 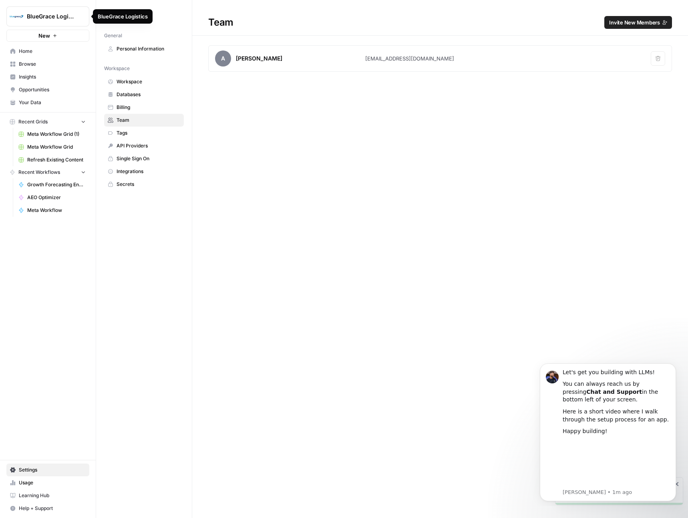 What do you see at coordinates (638, 22) in the screenshot?
I see `button: Invite New Members` at bounding box center [638, 22].